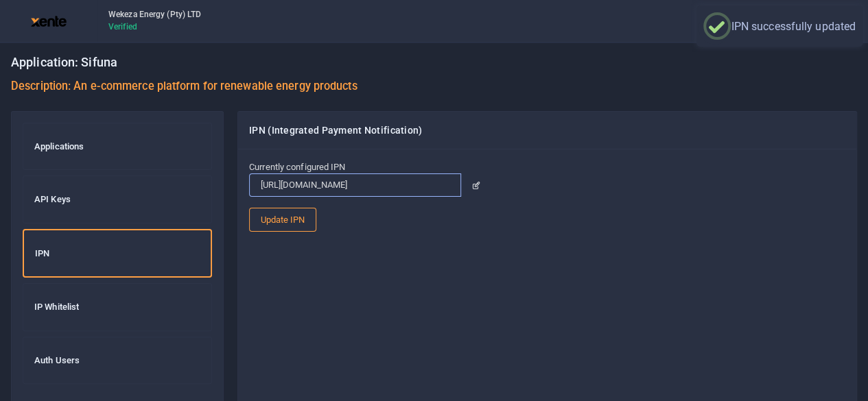  Describe the element at coordinates (433, 87) in the screenshot. I see `h5: Description: An e-commerce platform for renewable energy products` at that location.